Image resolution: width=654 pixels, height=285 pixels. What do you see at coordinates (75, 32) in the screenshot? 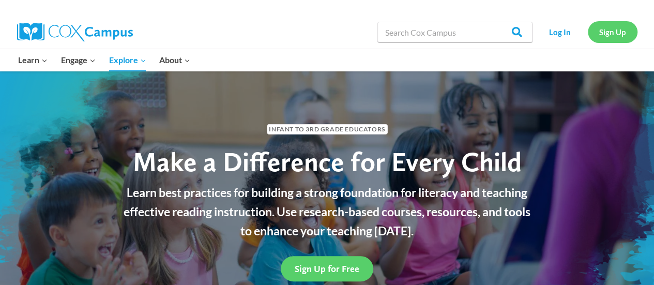
I see `img: Cox Campus` at bounding box center [75, 32].